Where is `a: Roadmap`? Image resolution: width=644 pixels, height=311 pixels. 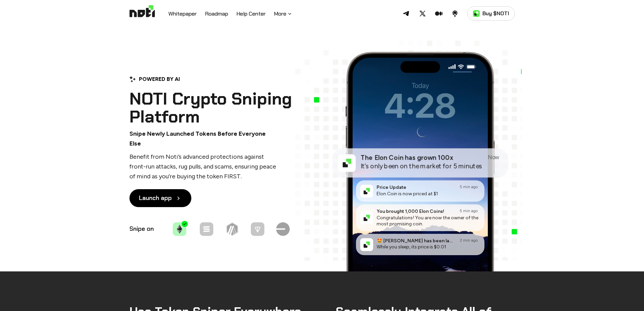 a: Roadmap is located at coordinates (216, 14).